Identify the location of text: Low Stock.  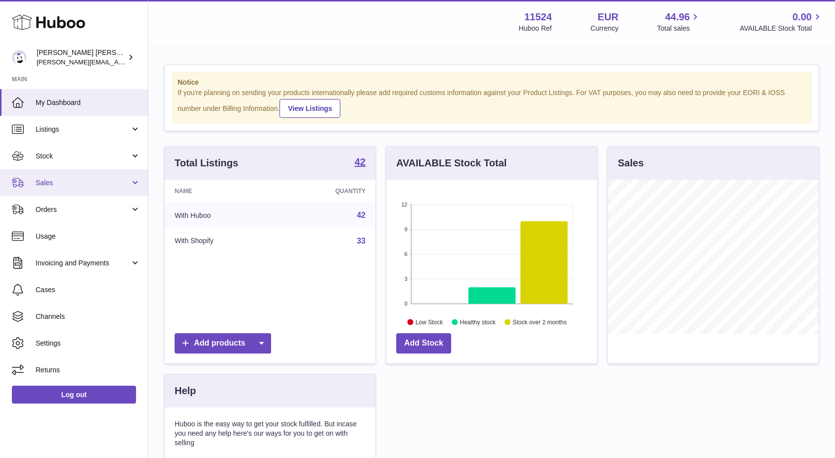
(430, 322).